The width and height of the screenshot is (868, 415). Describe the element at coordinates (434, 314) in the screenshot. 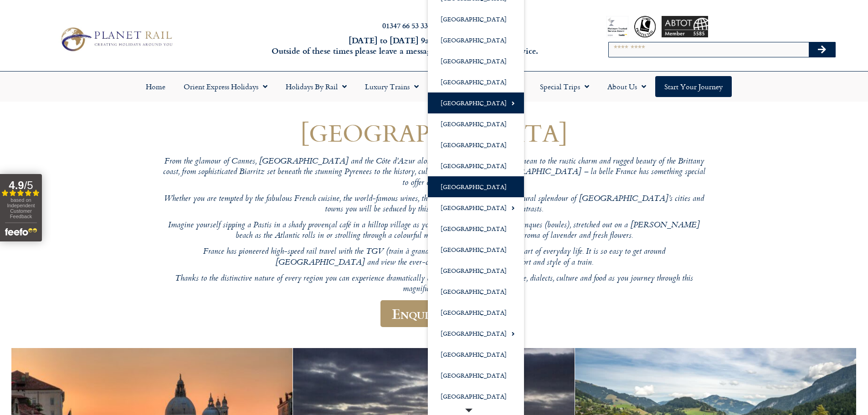

I see `a: Enquire Now` at that location.